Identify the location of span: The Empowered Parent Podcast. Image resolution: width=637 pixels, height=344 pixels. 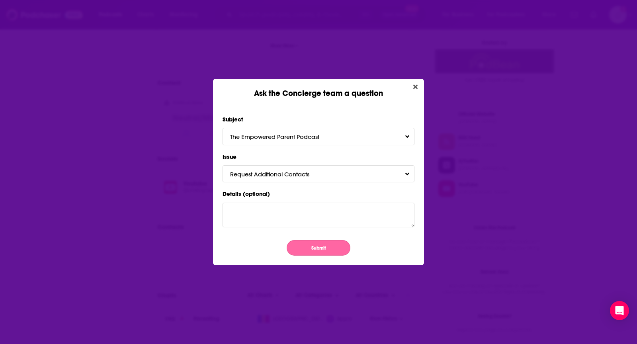
(283, 137).